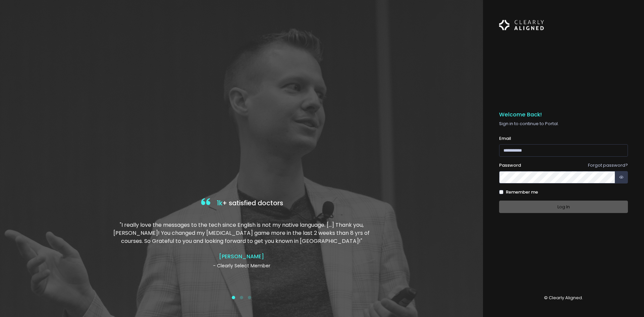  I want to click on p: Sign in to continue to Portal., so click(564, 123).